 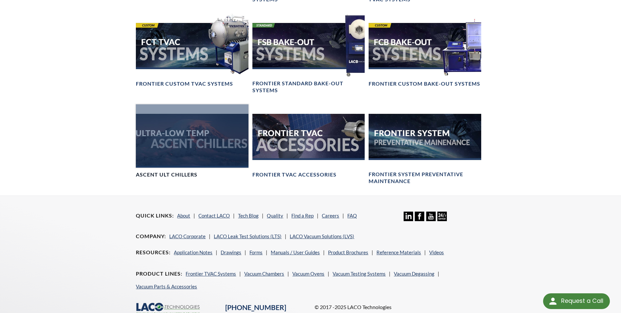 What do you see at coordinates (399, 252) in the screenshot?
I see `a: Reference Materials` at bounding box center [399, 252].